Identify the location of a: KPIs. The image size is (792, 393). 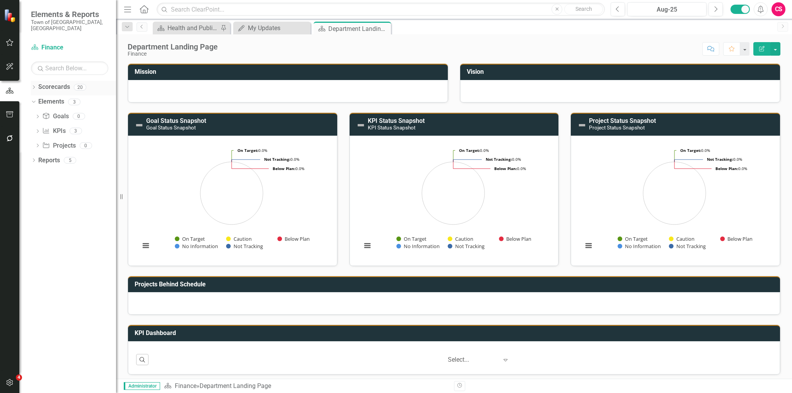
(54, 131).